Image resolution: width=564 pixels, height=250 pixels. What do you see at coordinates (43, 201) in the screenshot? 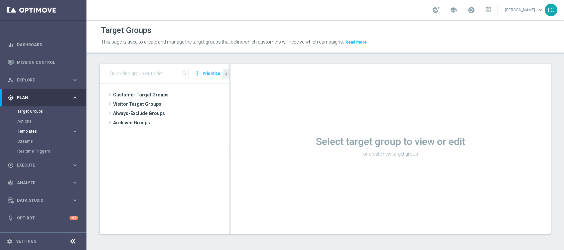
I see `div: Data Studio keyboard_arrow_right` at bounding box center [43, 201].